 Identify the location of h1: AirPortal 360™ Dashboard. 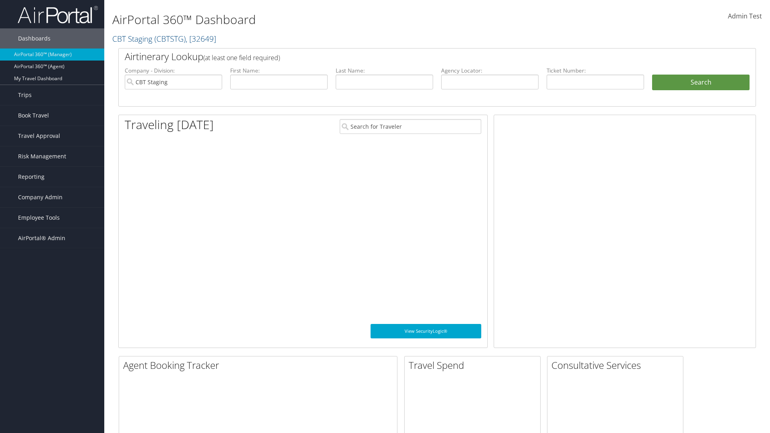
(329, 20).